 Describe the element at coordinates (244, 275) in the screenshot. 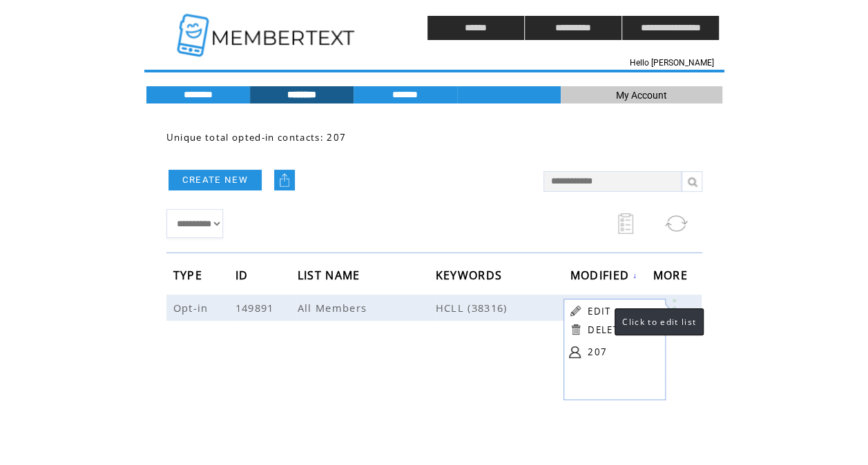

I see `a: ID` at that location.